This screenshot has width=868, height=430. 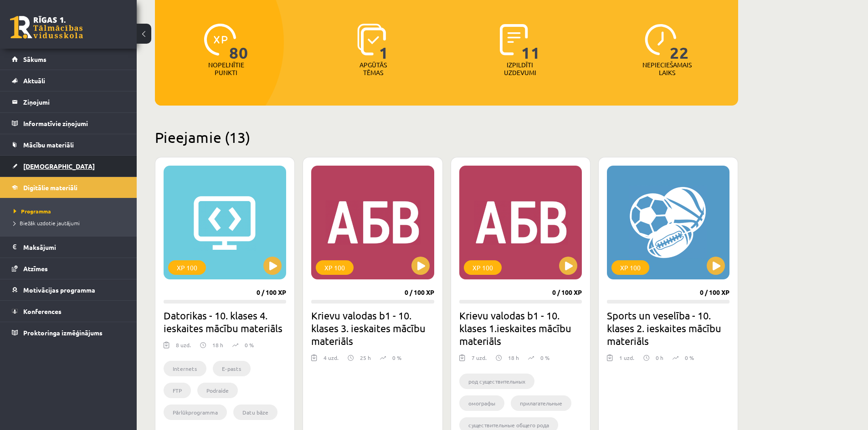 I want to click on span: 22, so click(x=679, y=42).